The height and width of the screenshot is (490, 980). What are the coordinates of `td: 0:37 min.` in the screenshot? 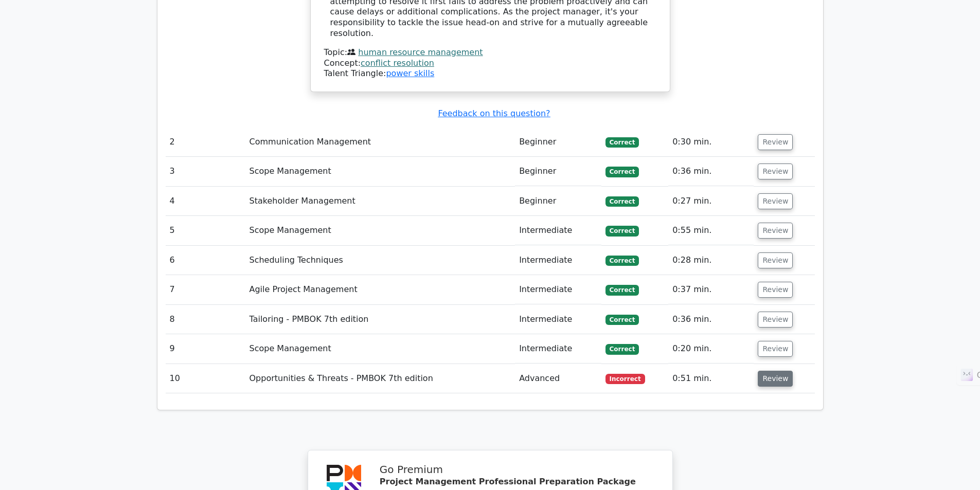 It's located at (711, 290).